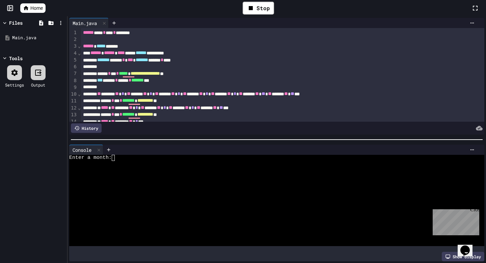  What do you see at coordinates (25, 23) in the screenshot?
I see `div: Chat with us now!Close` at bounding box center [25, 23].